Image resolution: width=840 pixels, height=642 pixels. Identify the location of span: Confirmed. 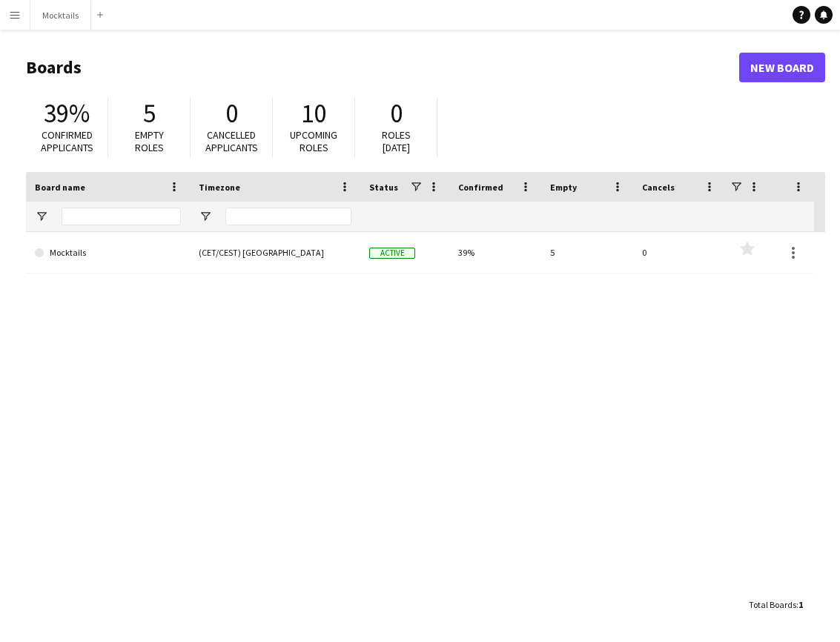
(480, 187).